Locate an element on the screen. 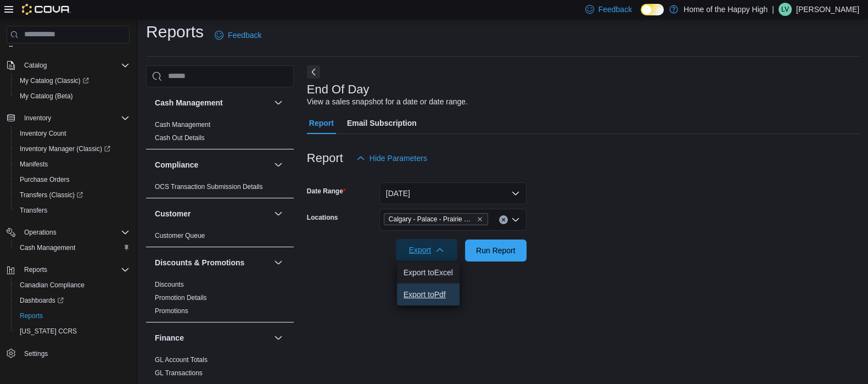  a: Promotion Details is located at coordinates (180, 298).